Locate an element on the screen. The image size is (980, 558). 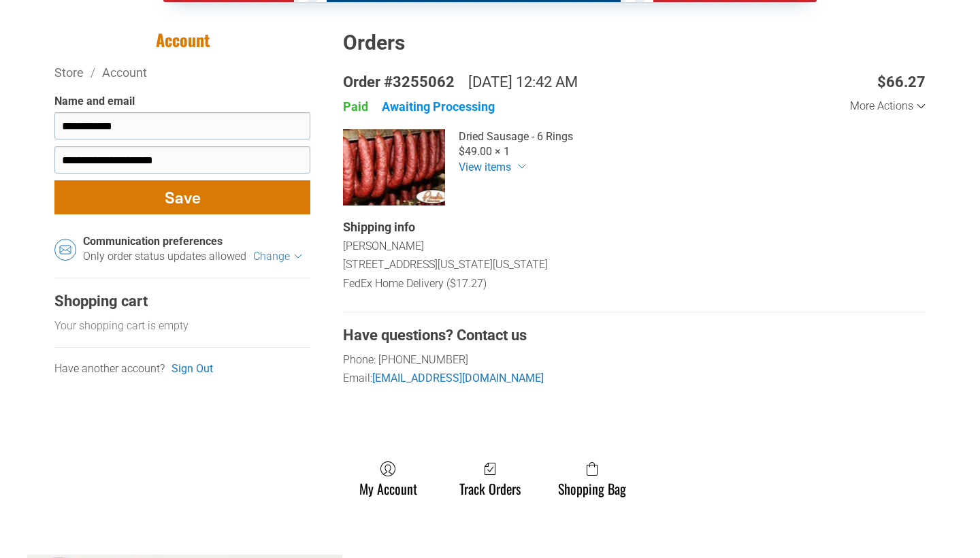
div: Communication preferences is located at coordinates (196, 241).